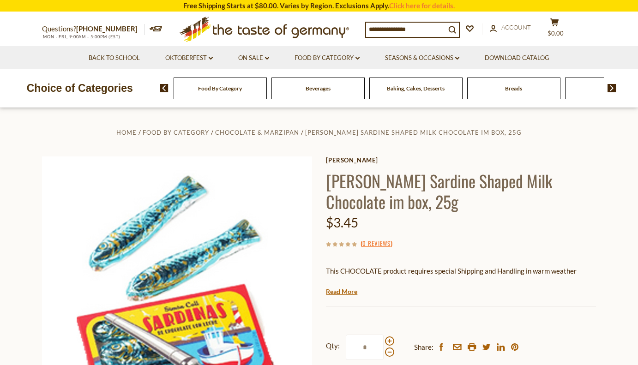 Image resolution: width=638 pixels, height=365 pixels. What do you see at coordinates (376, 244) in the screenshot?
I see `a: 0 Reviews` at bounding box center [376, 244].